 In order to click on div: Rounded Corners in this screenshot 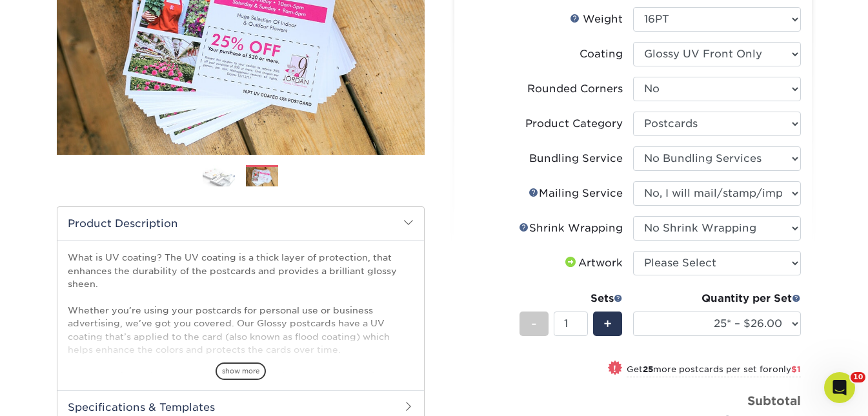, I will do `click(574, 89)`.